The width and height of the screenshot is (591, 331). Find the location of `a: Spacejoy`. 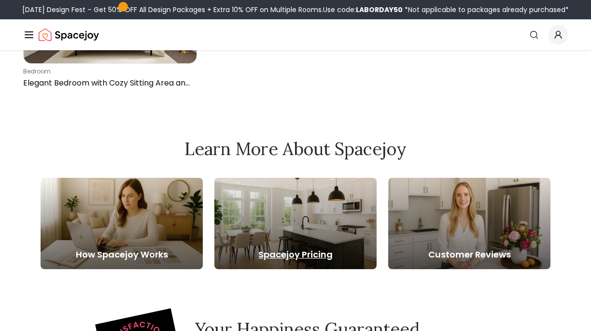

a: Spacejoy is located at coordinates (69, 35).